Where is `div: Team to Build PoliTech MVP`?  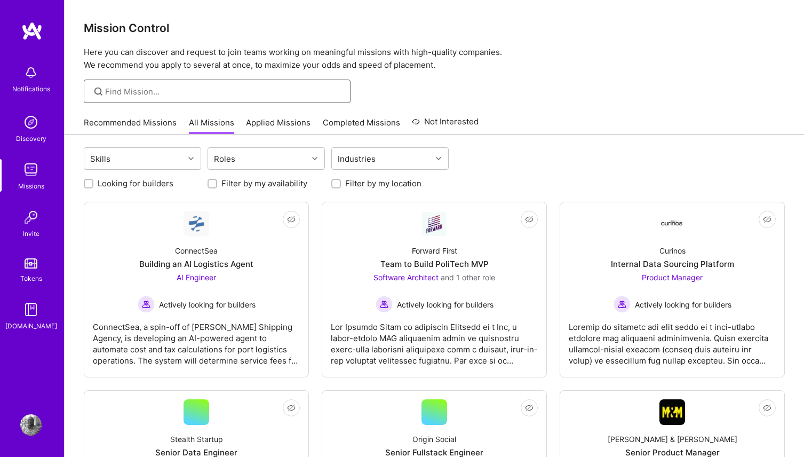
div: Team to Build PoliTech MVP is located at coordinates (434, 263).